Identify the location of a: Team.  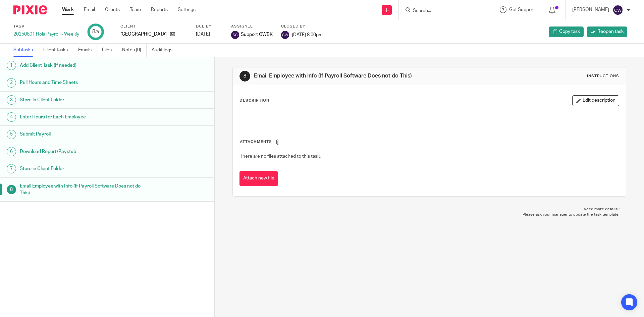
(135, 10).